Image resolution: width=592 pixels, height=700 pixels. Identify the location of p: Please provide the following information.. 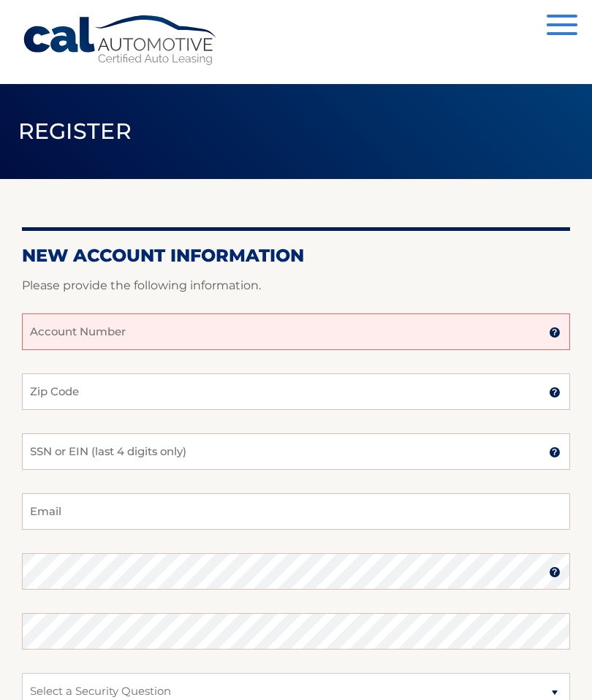
(296, 285).